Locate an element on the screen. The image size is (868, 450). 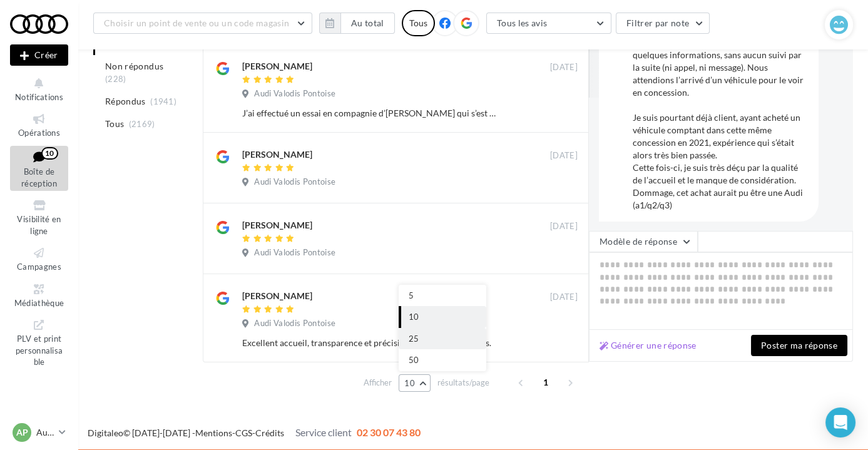
span: Non répondus is located at coordinates (134, 67).